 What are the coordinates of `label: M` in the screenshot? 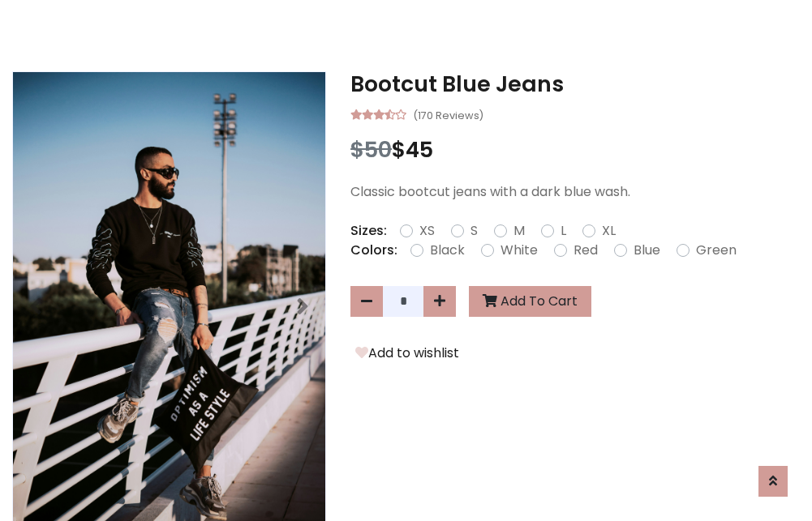 It's located at (519, 231).